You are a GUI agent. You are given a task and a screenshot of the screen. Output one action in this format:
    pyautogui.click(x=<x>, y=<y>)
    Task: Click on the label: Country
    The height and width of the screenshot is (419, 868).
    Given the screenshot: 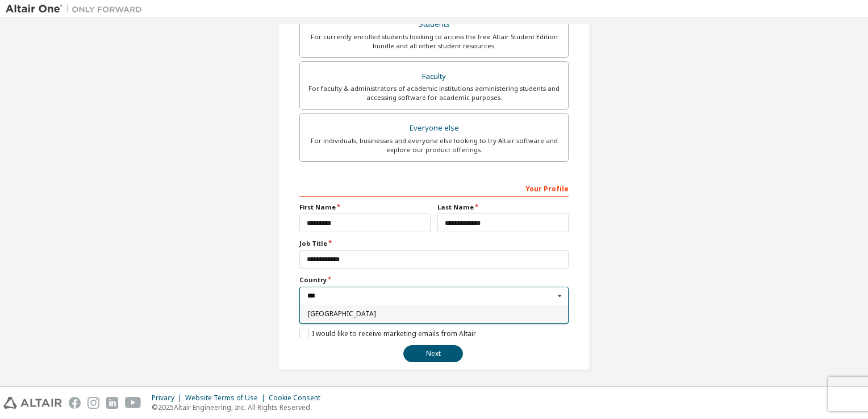 What is the action you would take?
    pyautogui.click(x=434, y=280)
    